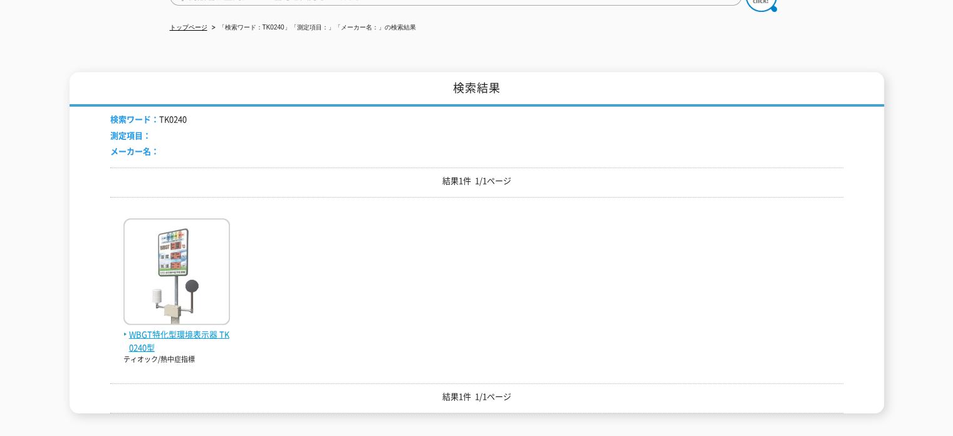 The image size is (953, 436). What do you see at coordinates (135, 150) in the screenshot?
I see `span: メーカー名：` at bounding box center [135, 150].